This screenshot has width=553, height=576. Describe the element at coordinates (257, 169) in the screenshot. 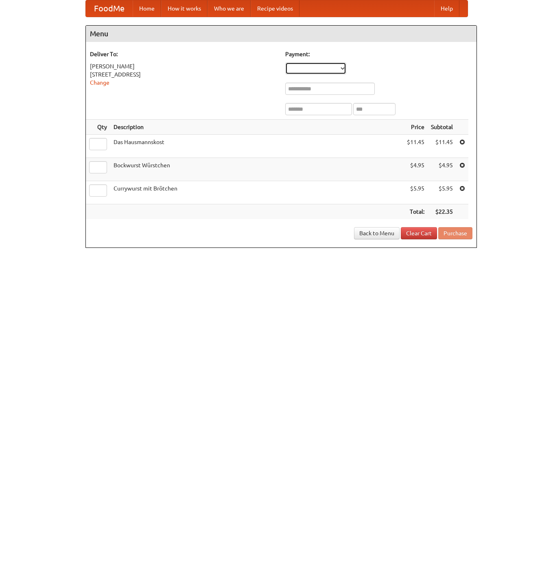

I see `td: Bockwurst Würstchen` at that location.